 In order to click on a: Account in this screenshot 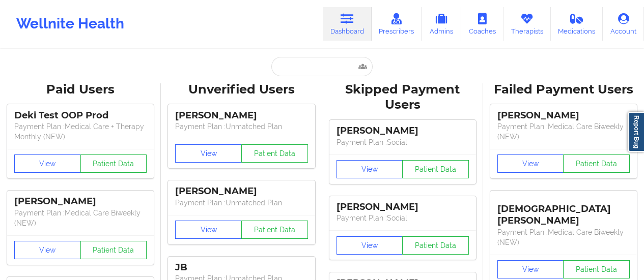, I will do `click(623, 24)`.